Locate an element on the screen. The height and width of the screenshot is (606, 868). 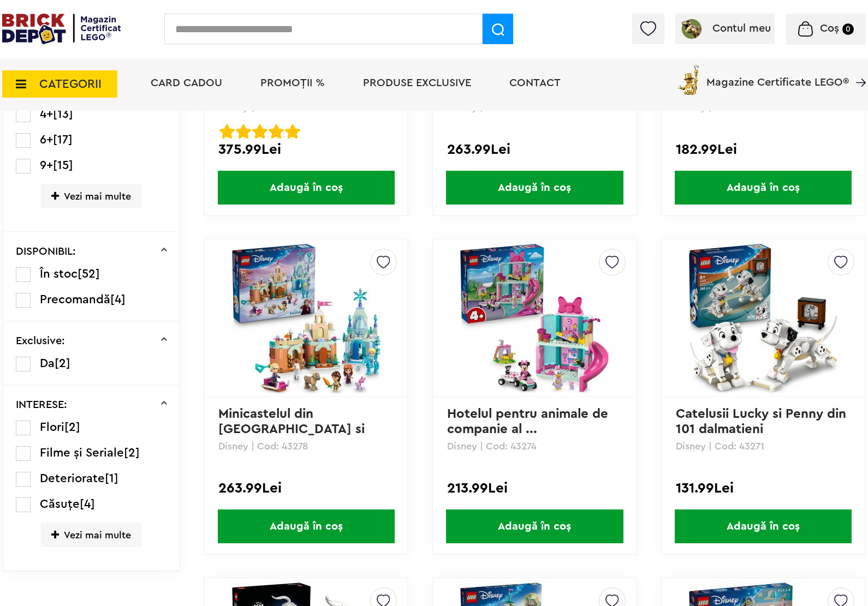
small: 0 is located at coordinates (848, 29).